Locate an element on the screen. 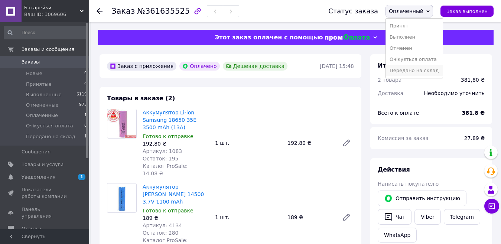 The width and height of the screenshot is (501, 244). span: Доставка is located at coordinates (390, 93).